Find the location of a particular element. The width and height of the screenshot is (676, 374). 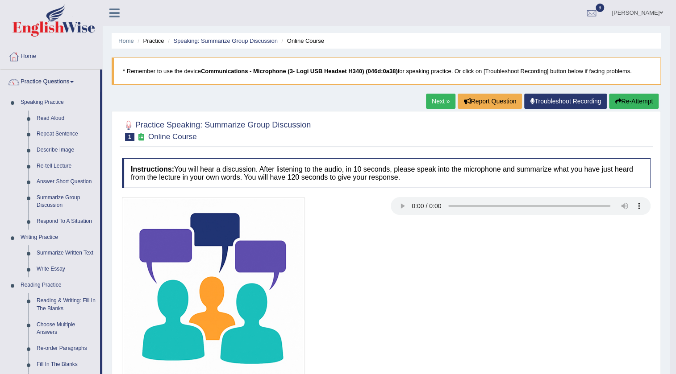

a: Read Aloud is located at coordinates (66, 119).